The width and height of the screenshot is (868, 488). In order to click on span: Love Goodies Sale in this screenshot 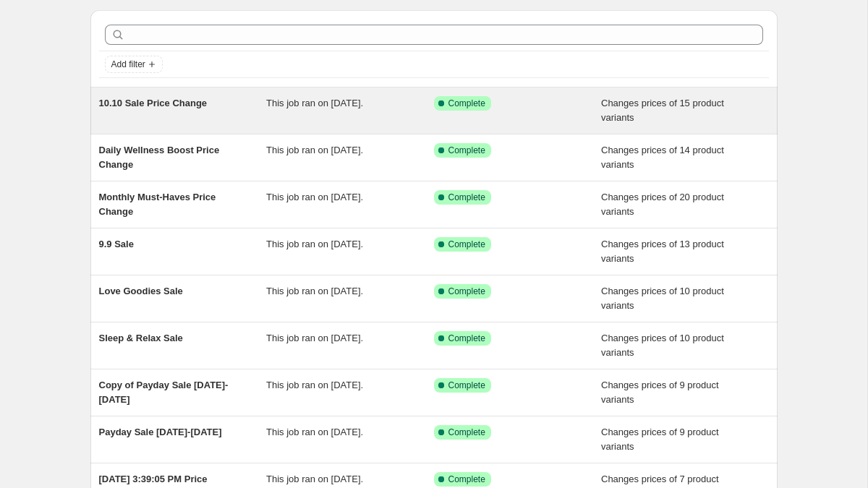, I will do `click(141, 291)`.